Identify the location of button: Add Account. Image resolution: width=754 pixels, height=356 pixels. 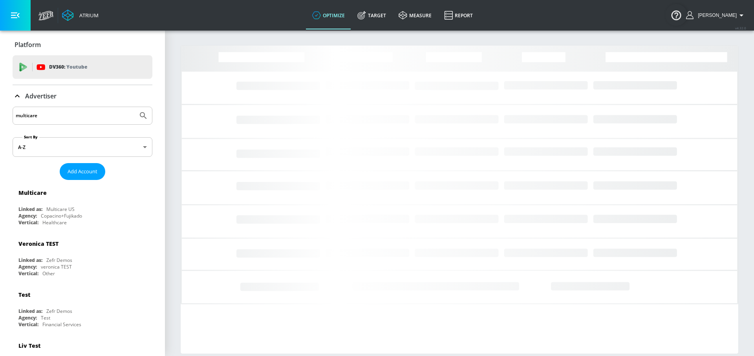
(82, 172).